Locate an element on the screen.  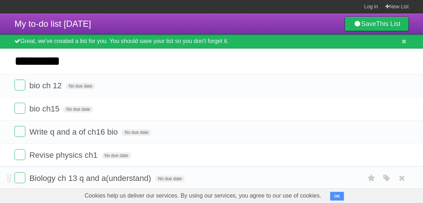
span: Cookies help us deliver our services. By using our services, you agree to our use of cookies. is located at coordinates (203, 196).